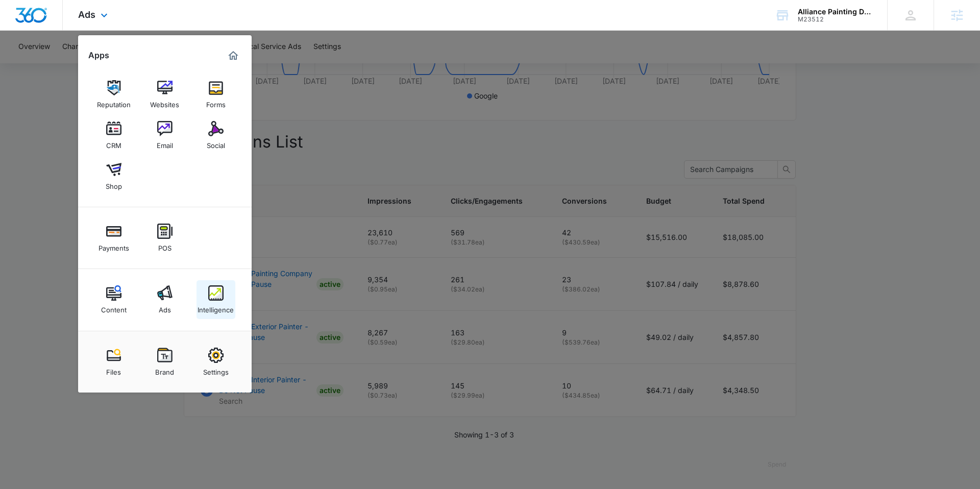  I want to click on a: Email, so click(165, 135).